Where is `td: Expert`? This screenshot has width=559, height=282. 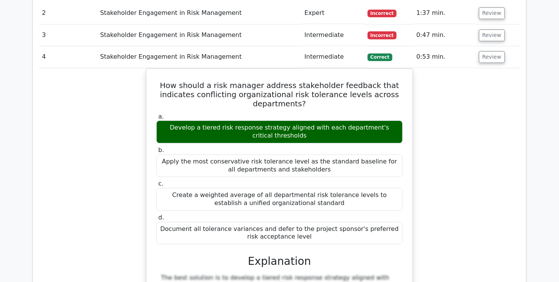 td: Expert is located at coordinates (333, 13).